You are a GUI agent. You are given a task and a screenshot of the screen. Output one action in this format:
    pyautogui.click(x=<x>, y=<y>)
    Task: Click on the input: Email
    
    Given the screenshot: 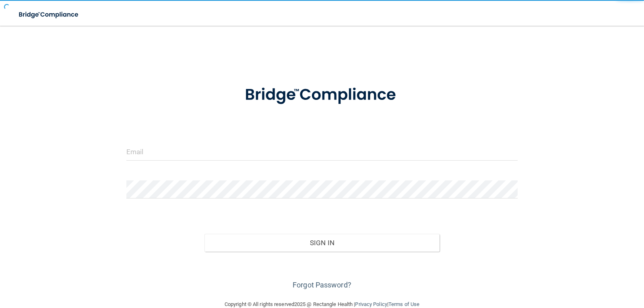 What is the action you would take?
    pyautogui.click(x=322, y=151)
    